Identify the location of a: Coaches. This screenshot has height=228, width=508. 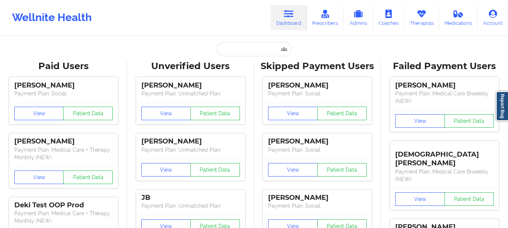
(388, 18).